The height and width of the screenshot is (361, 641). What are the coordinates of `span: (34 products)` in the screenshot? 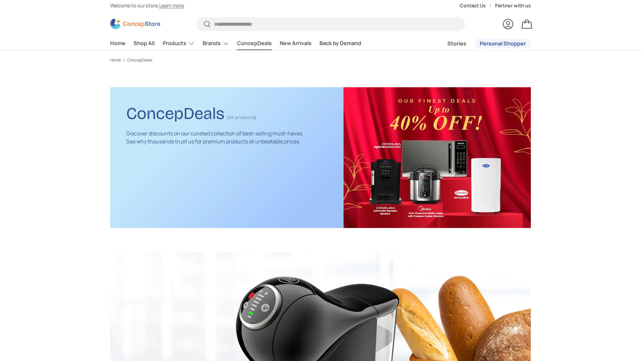 It's located at (242, 117).